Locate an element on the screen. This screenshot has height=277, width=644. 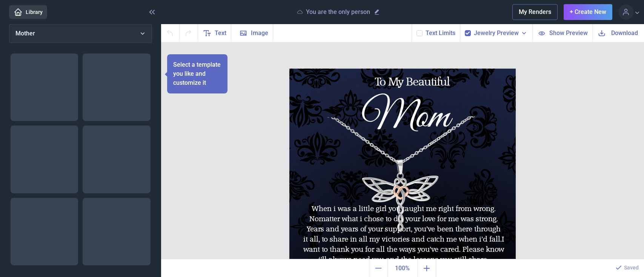
p: Saved is located at coordinates (631, 267).